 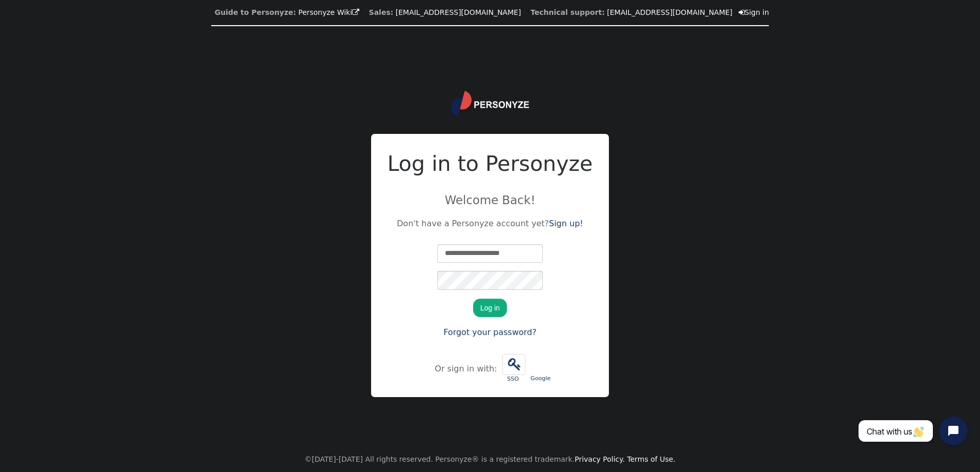 I want to click on p: Don't have a Personyze account yet?, so click(x=490, y=223).